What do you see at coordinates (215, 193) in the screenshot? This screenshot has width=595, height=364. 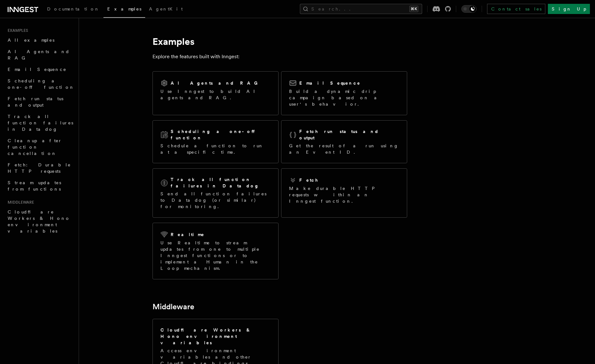 I see `a: Track all function failures in DatadogSend all function failures to Datadog (or similar) for moni...` at bounding box center [215, 193].